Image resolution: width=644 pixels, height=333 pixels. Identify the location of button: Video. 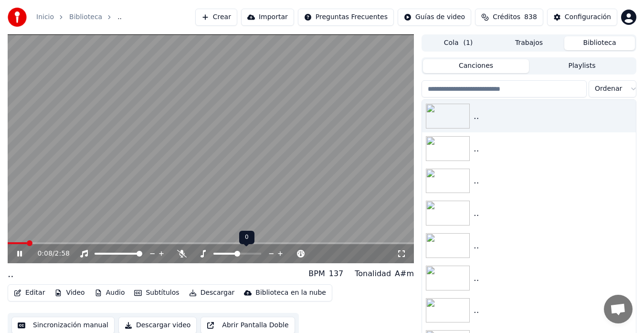
(69, 293).